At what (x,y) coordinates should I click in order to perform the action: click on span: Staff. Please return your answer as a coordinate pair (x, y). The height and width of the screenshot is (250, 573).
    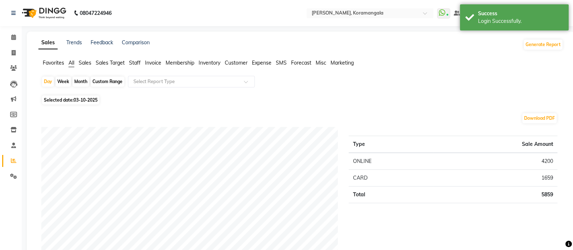
    Looking at the image, I should click on (135, 63).